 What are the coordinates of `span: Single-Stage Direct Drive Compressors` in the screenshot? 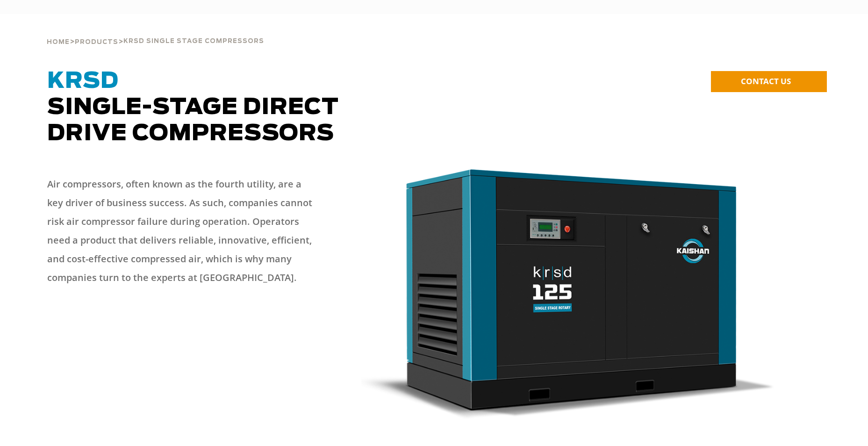 It's located at (193, 107).